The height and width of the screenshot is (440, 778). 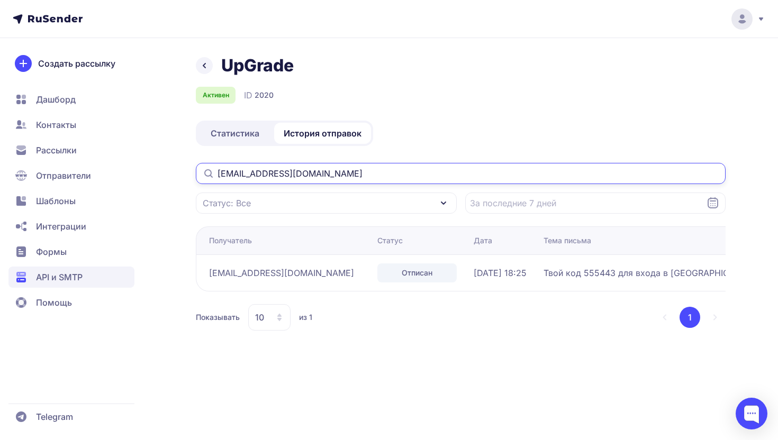 I want to click on div: ID, so click(x=259, y=95).